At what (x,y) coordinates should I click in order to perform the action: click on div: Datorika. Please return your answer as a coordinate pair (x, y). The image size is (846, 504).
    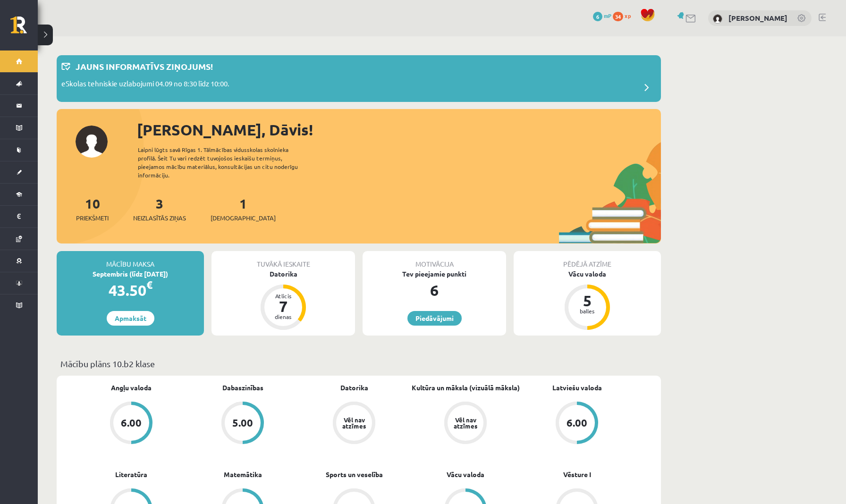
    Looking at the image, I should click on (283, 274).